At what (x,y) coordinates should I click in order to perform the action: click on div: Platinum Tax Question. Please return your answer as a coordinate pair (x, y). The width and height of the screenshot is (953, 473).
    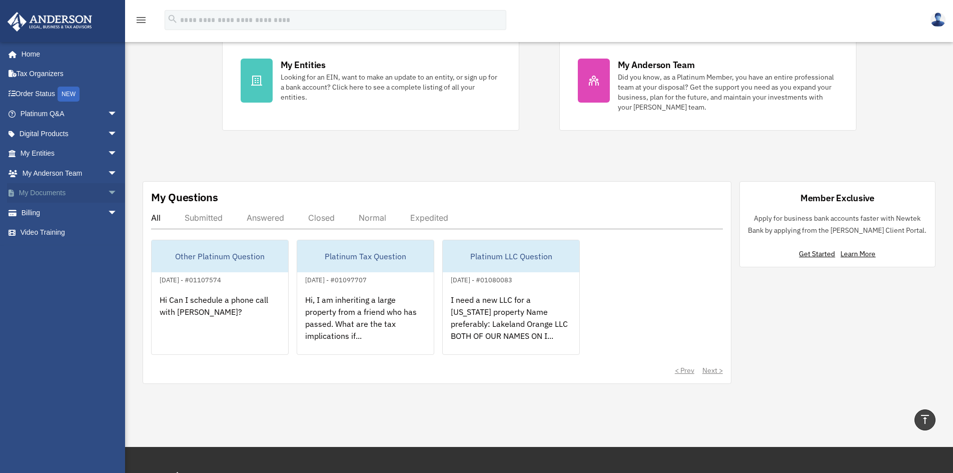
    Looking at the image, I should click on (365, 256).